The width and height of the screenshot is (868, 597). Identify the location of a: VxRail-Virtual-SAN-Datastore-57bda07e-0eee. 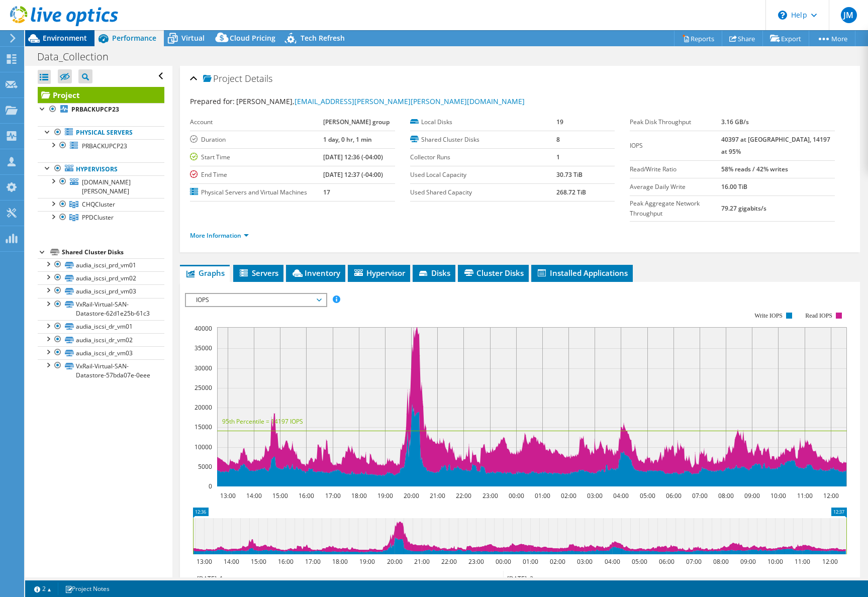
(102, 370).